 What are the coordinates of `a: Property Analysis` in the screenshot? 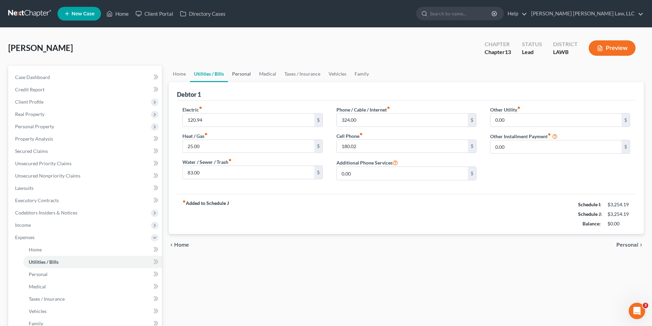 It's located at (86, 139).